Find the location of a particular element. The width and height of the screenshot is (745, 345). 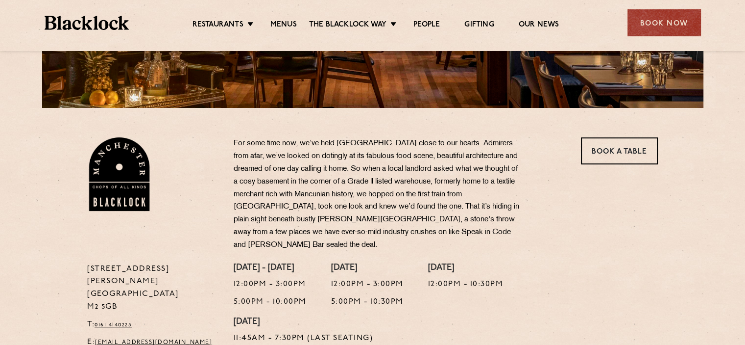

a: 0161 4140225 is located at coordinates (113, 324).